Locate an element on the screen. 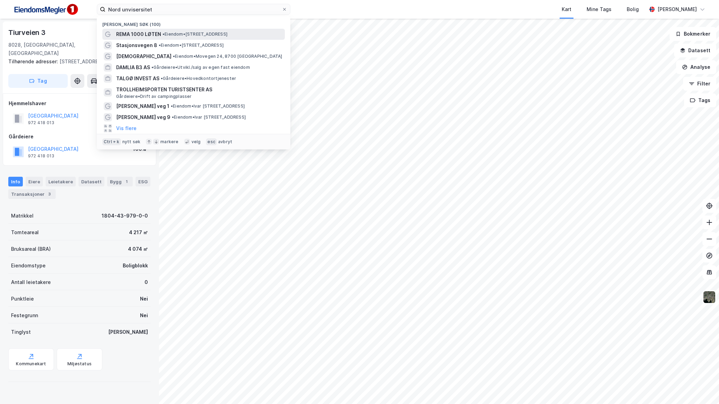 The image size is (719, 404). div: esc is located at coordinates (211, 142).